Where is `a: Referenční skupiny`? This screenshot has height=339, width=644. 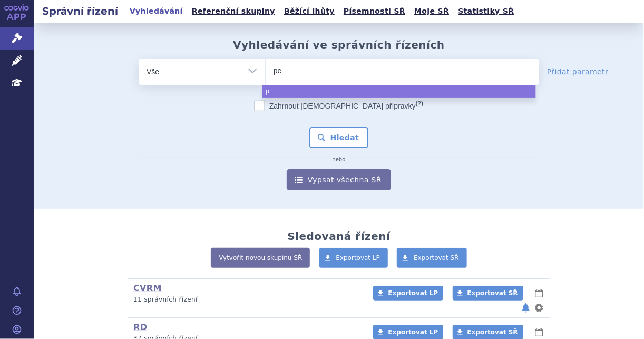 a: Referenční skupiny is located at coordinates (233, 11).